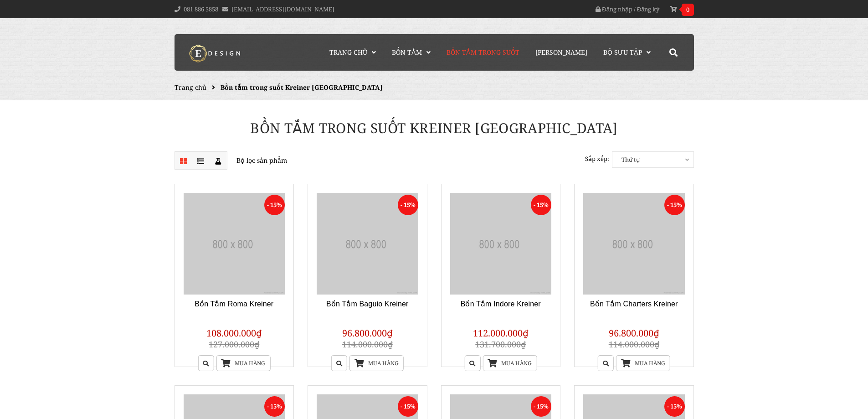 The height and width of the screenshot is (419, 868). What do you see at coordinates (627, 52) in the screenshot?
I see `a: Bộ Sưu Tập` at bounding box center [627, 52].